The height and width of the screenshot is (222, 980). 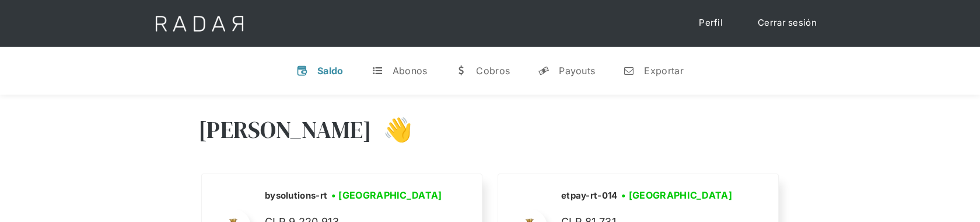 What do you see at coordinates (629, 71) in the screenshot?
I see `div: n` at bounding box center [629, 71].